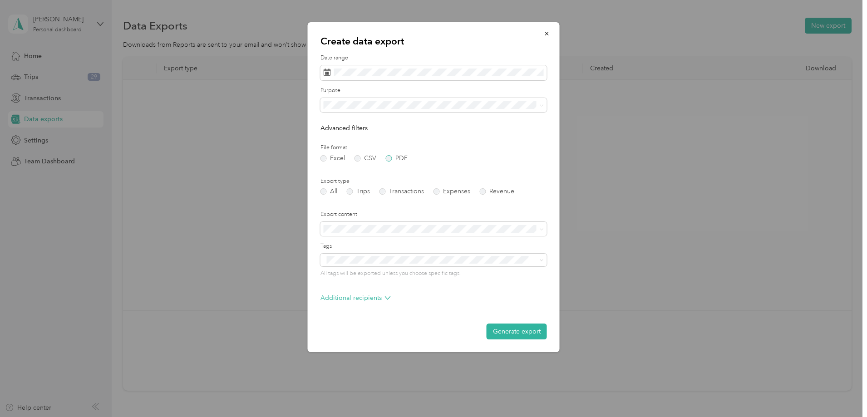 This screenshot has height=417, width=867. What do you see at coordinates (329, 192) in the screenshot?
I see `label: All` at bounding box center [329, 192].